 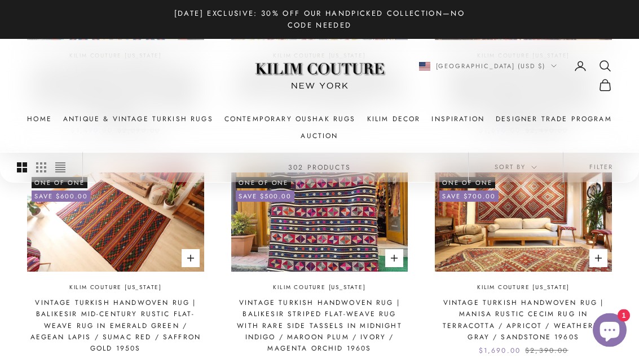 I want to click on img: Vintage Turkish Handwoven Rug | Manisa Rustic Cecim Rug in Terracotta / Apricot / Weathered Gray ..., so click(x=523, y=223).